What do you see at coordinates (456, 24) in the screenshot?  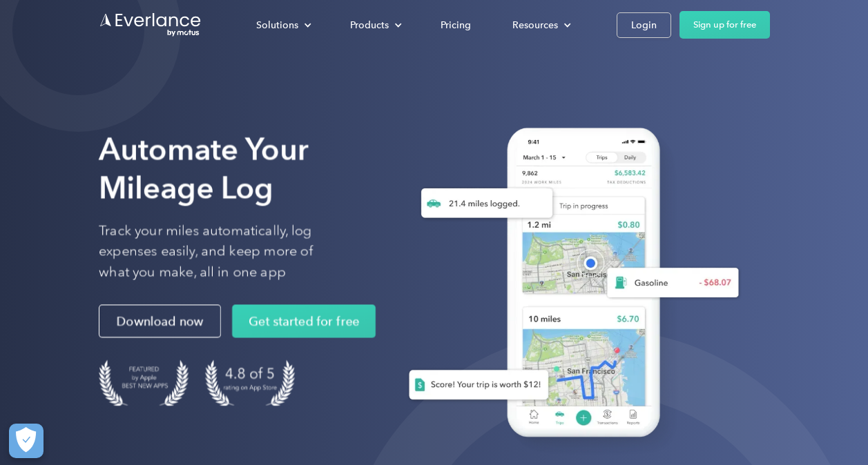 I see `a: Pricing` at bounding box center [456, 24].